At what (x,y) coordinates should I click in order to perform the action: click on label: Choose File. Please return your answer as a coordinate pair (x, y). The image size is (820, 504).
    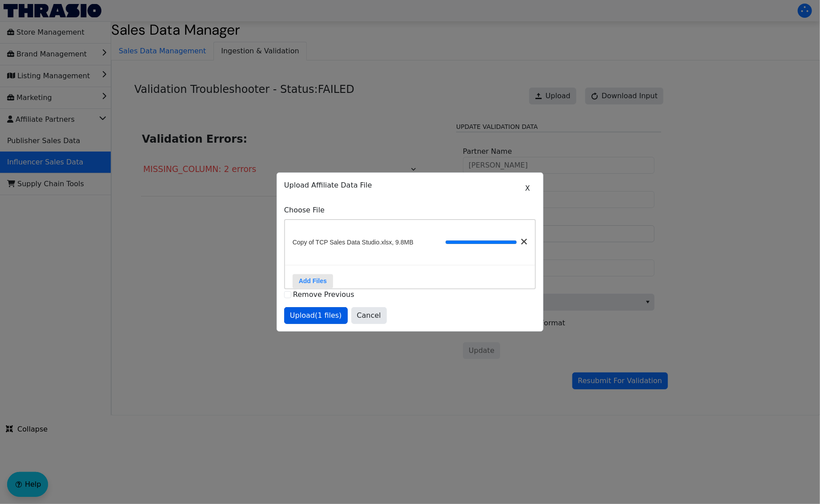
    Looking at the image, I should click on (410, 210).